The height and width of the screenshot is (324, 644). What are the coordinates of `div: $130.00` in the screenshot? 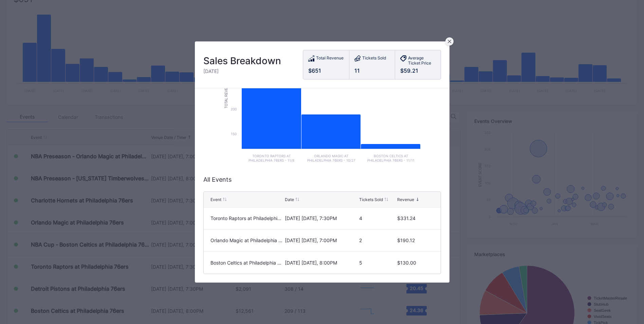 It's located at (415, 262).